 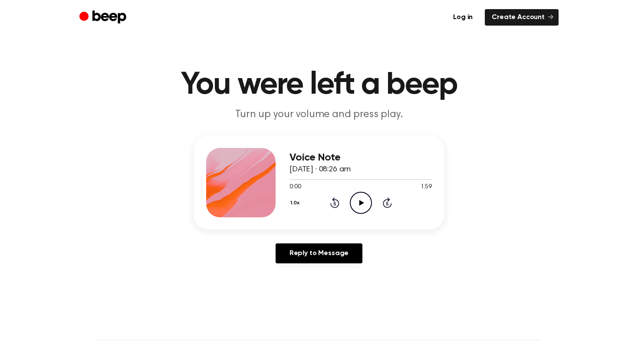 What do you see at coordinates (426, 187) in the screenshot?
I see `span: 1:59` at bounding box center [426, 187].